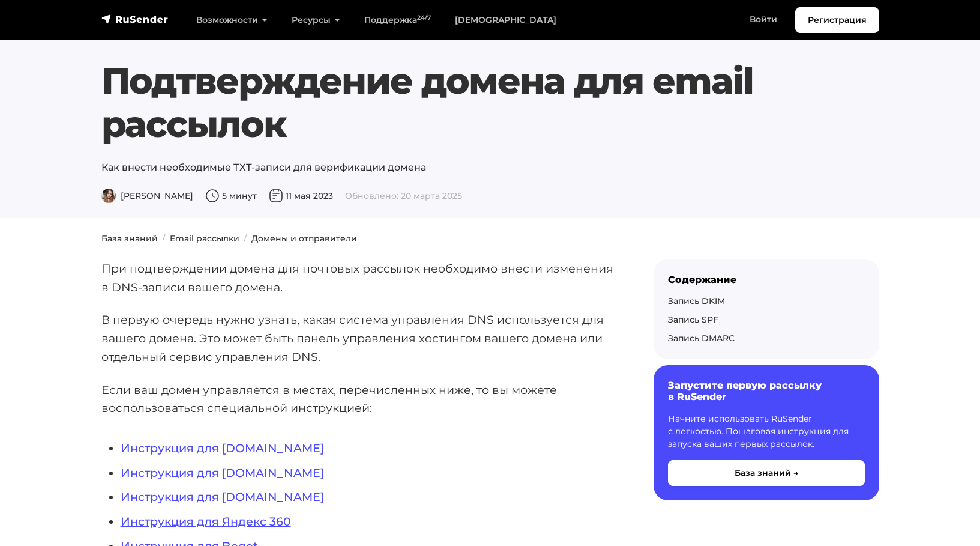  I want to click on p: Как внести необходимые ТХТ-записи для верификации домена, so click(490, 167).